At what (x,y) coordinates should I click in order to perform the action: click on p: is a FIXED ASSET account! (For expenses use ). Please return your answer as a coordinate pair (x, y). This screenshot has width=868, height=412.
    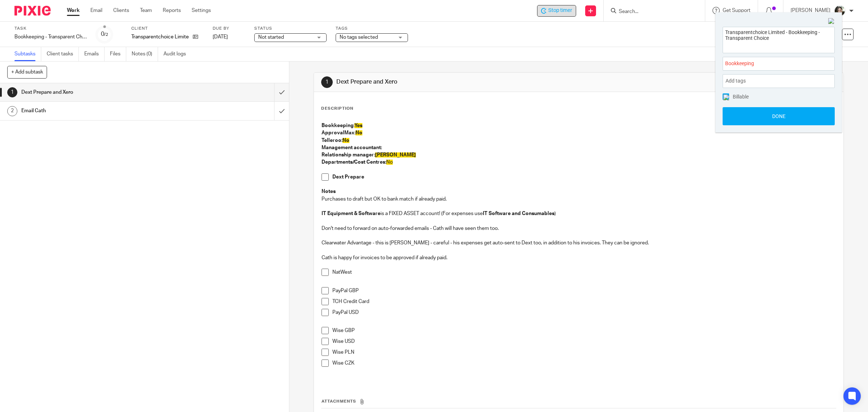
    Looking at the image, I should click on (579, 214).